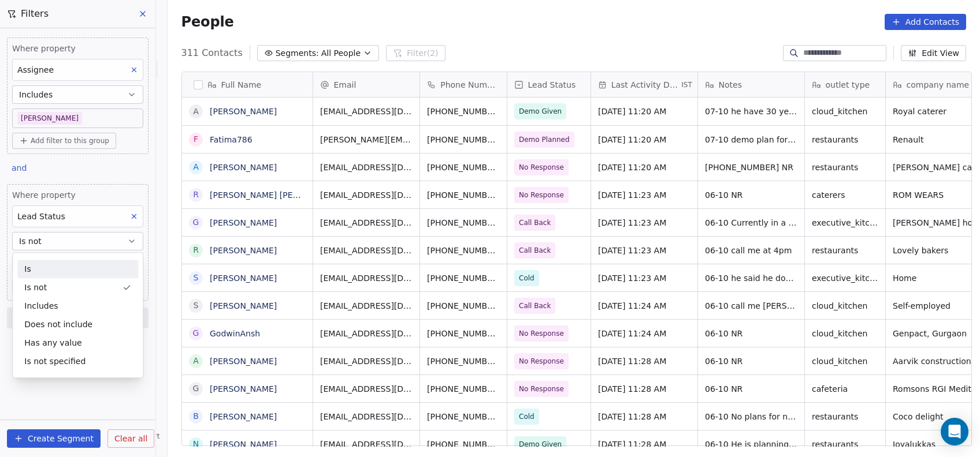 The image size is (980, 457). What do you see at coordinates (212, 53) in the screenshot?
I see `span: 311 Contacts` at bounding box center [212, 53].